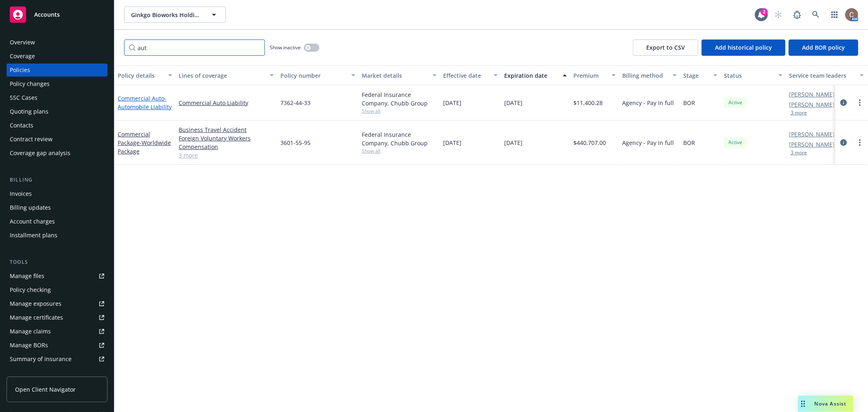  Describe the element at coordinates (57, 276) in the screenshot. I see `a: Manage files` at that location.